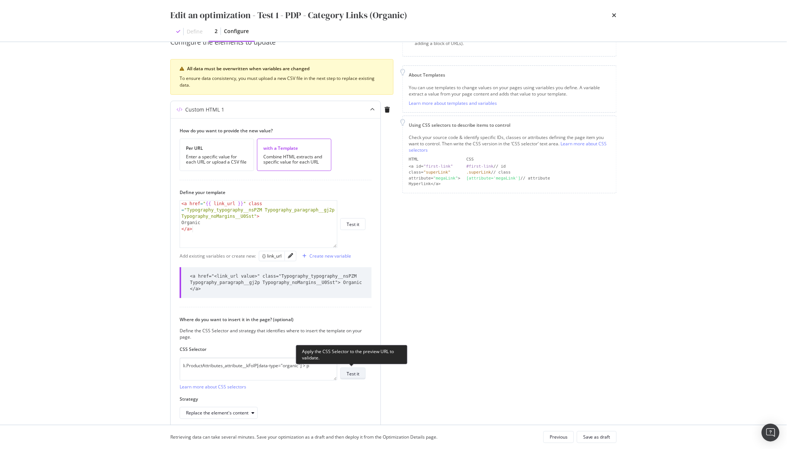  What do you see at coordinates (538, 178) in the screenshot?
I see `div: // attribute` at bounding box center [538, 178].